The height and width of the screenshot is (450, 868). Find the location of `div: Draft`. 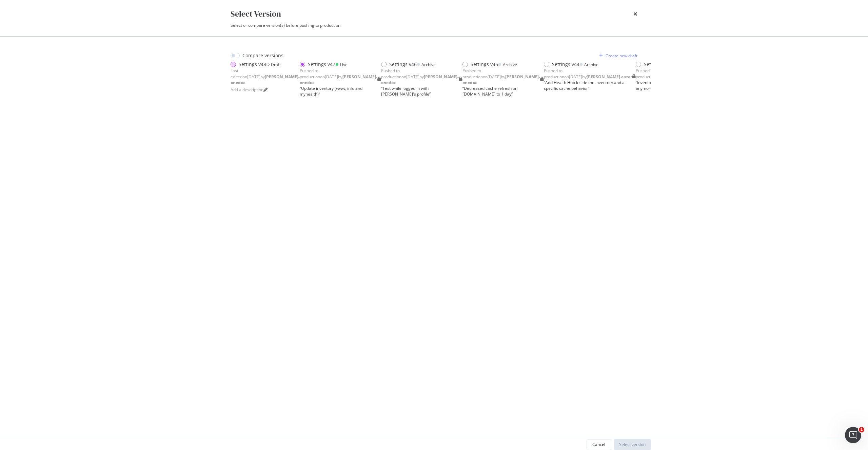

div: Draft is located at coordinates (276, 64).